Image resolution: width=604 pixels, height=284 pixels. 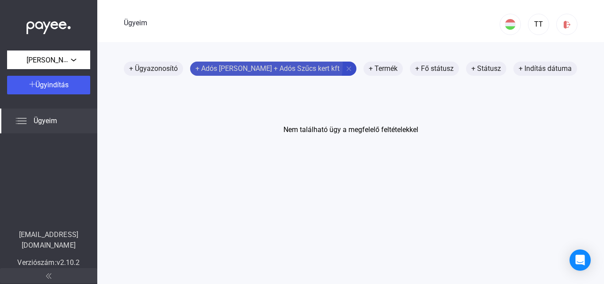 I want to click on font: Verziószám:, so click(x=37, y=262).